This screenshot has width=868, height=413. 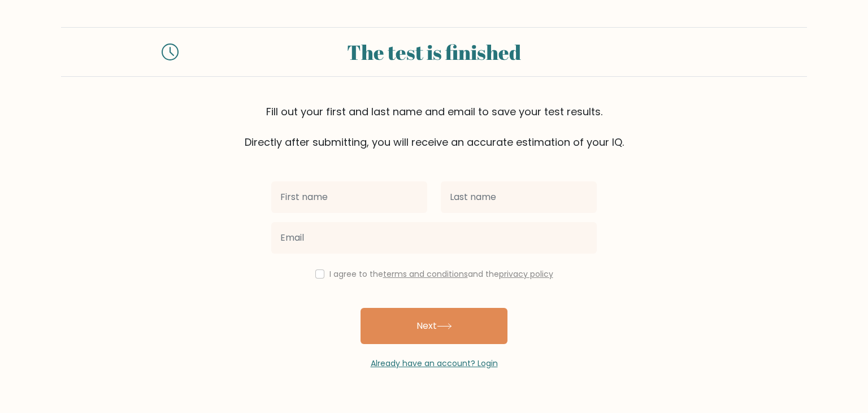 What do you see at coordinates (434, 52) in the screenshot?
I see `div: The test is finished` at bounding box center [434, 52].